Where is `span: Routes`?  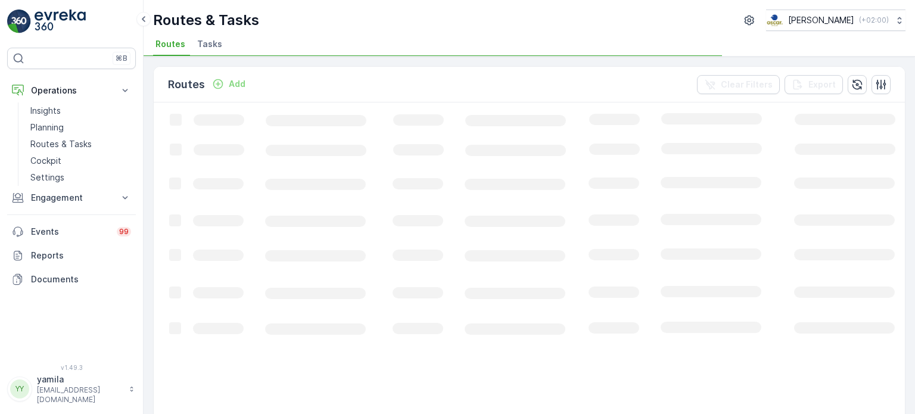 span: Routes is located at coordinates (170, 44).